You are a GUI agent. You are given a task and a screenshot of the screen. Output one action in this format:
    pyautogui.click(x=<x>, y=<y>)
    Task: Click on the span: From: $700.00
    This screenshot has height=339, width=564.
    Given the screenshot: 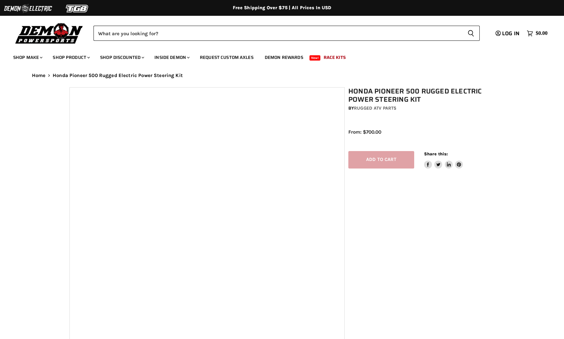 What is the action you would take?
    pyautogui.click(x=365, y=132)
    